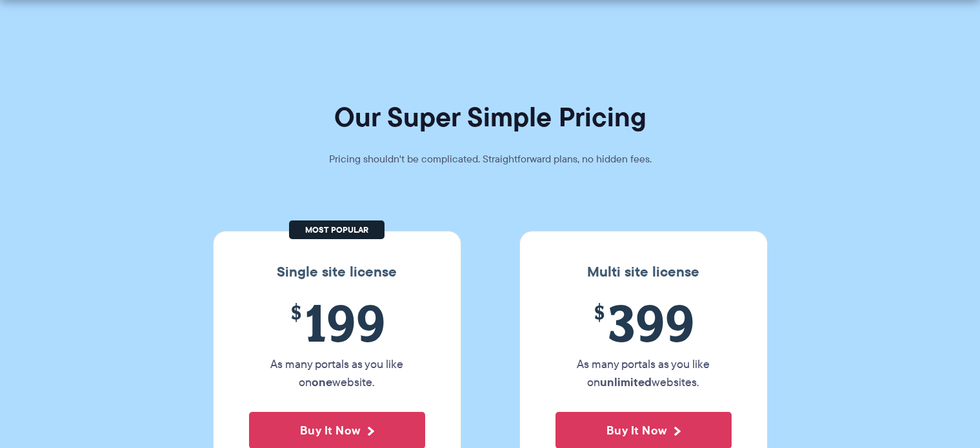 The image size is (980, 448). What do you see at coordinates (643, 322) in the screenshot?
I see `span: 399` at bounding box center [643, 322].